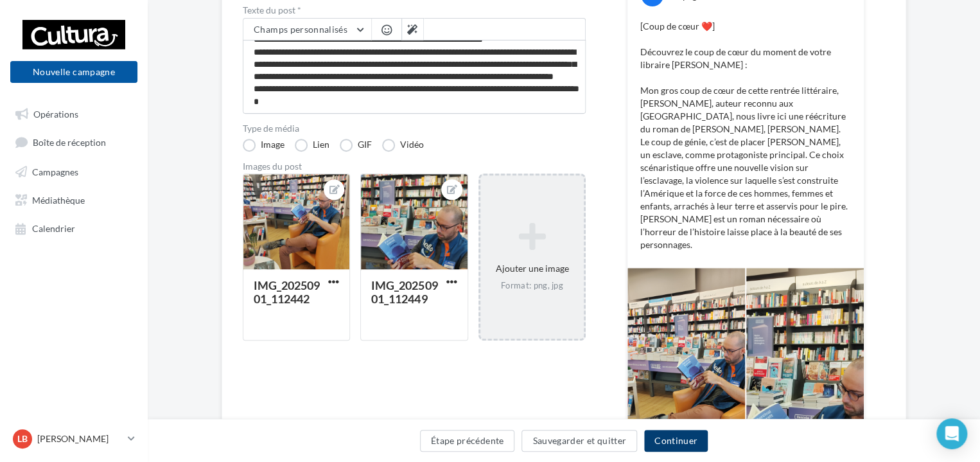 This screenshot has height=462, width=980. What do you see at coordinates (56, 113) in the screenshot?
I see `span: Opérations` at bounding box center [56, 113].